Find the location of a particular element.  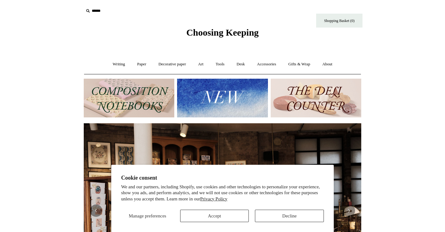

a: Shopping Basket (0) is located at coordinates (339, 20).